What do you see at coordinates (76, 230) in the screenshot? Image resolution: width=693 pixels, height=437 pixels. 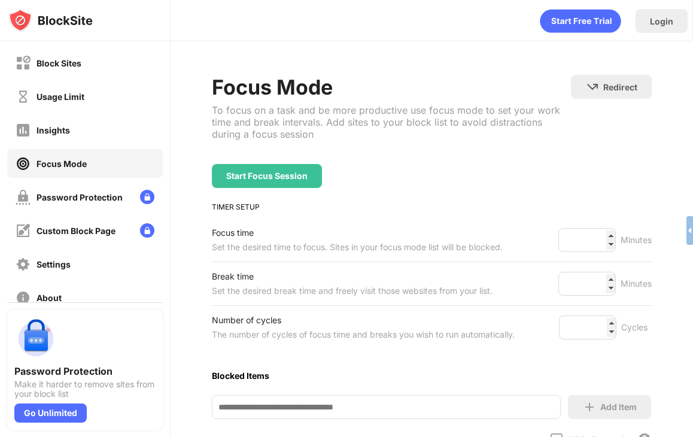 I see `div: Custom Block Page` at bounding box center [76, 230].